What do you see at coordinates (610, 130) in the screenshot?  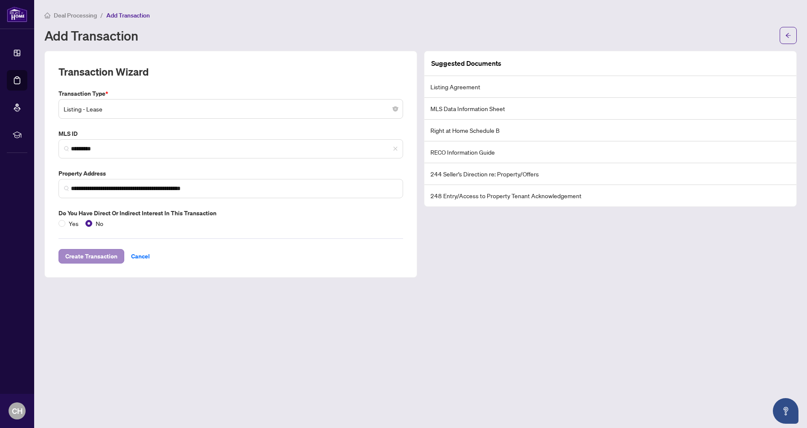 I see `li: Right at Home Schedule B` at bounding box center [610, 130].